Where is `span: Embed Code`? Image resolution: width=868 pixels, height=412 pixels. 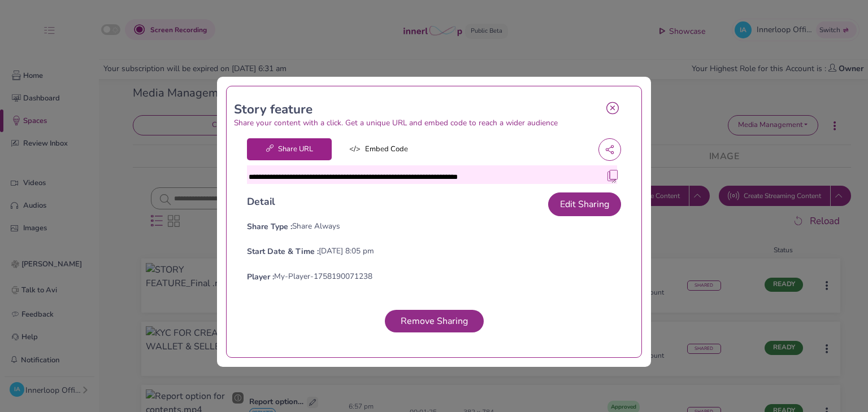 span: Embed Code is located at coordinates (379, 149).